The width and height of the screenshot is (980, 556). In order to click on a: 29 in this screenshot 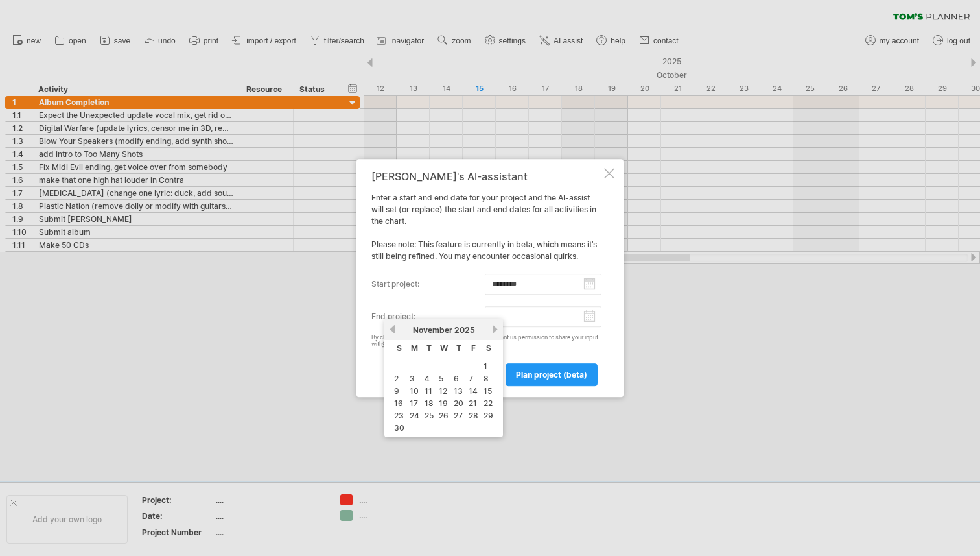, I will do `click(488, 415)`.